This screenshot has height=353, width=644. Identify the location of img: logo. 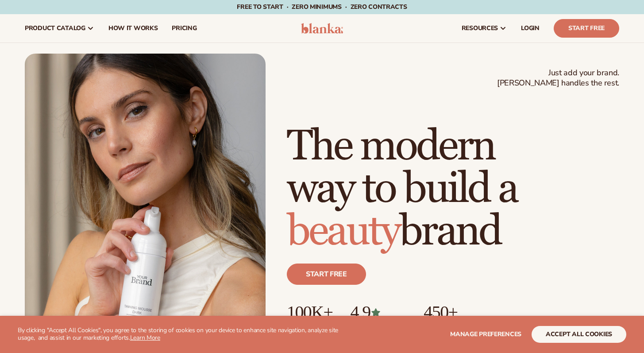
(322, 28).